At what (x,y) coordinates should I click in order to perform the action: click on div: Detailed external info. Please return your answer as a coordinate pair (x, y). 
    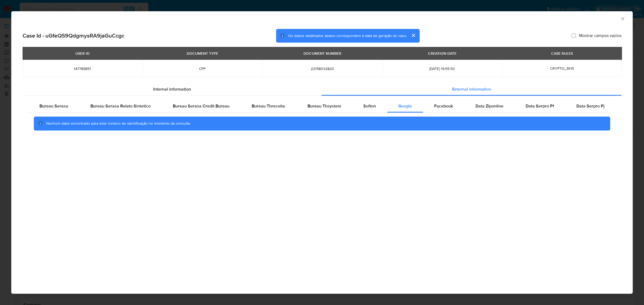
    Looking at the image, I should click on (322, 106).